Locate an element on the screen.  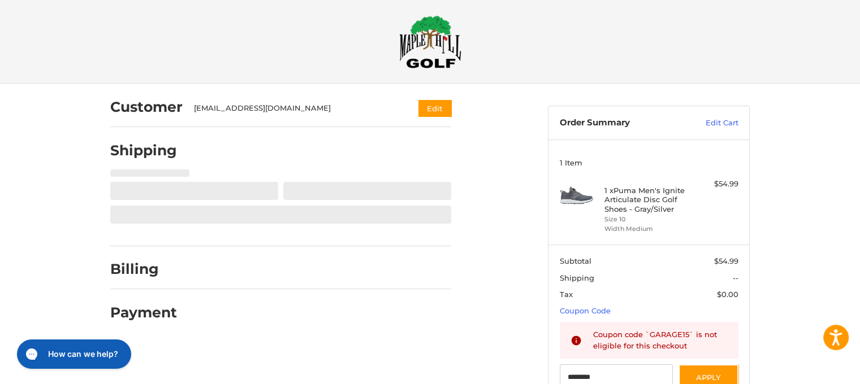
a: Coupon Code is located at coordinates (585, 311).